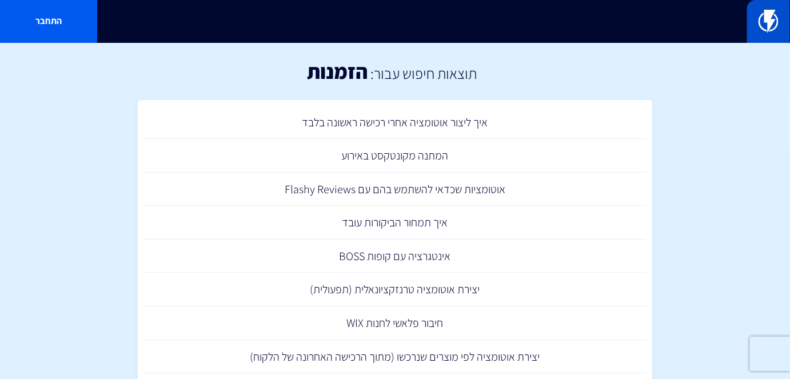 This screenshot has width=790, height=379. Describe the element at coordinates (338, 71) in the screenshot. I see `h1: הזמנות` at that location.